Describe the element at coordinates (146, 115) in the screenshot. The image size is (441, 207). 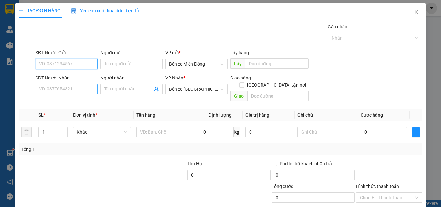
I see `span: Tên hàng` at that location.